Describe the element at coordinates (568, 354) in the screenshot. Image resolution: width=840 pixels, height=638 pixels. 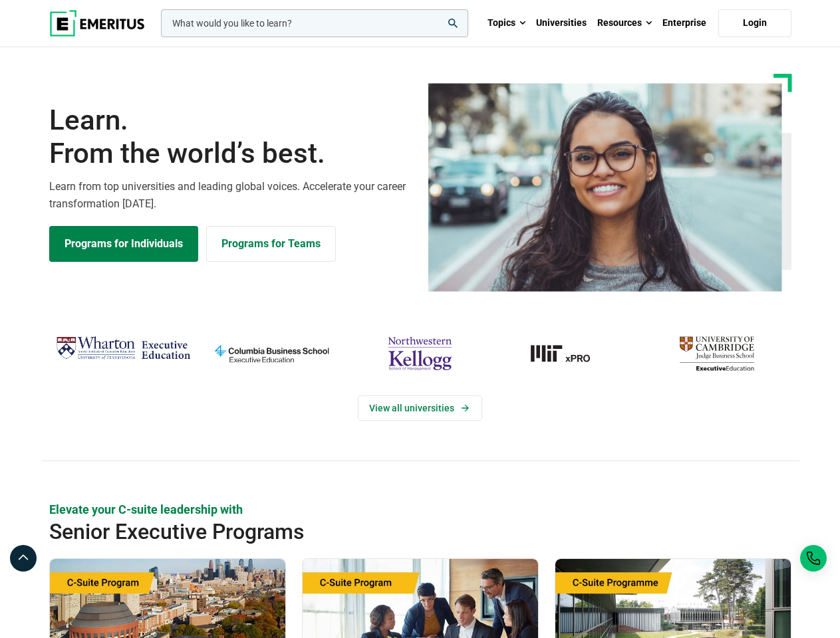
I see `img: MIT xPRO` at that location.